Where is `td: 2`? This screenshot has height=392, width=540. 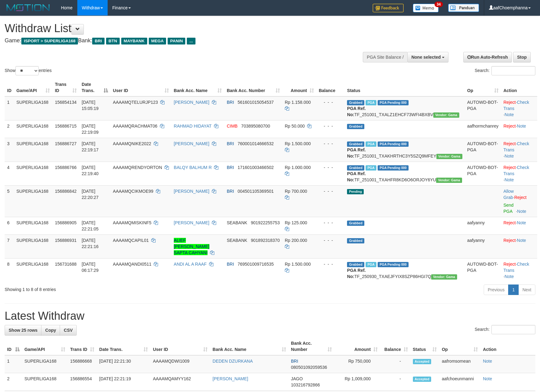 td: 2 is located at coordinates (9, 129).